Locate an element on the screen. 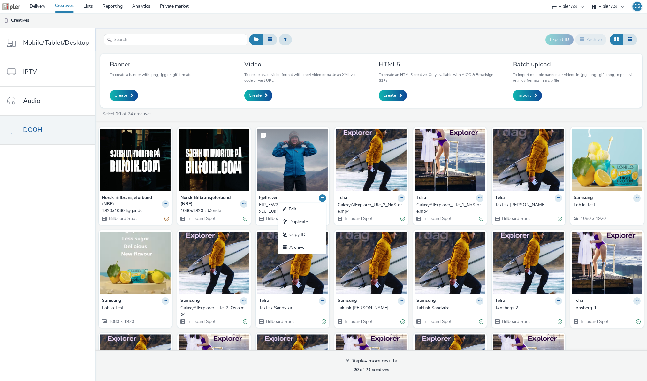 The width and height of the screenshot is (647, 381). strong: Fjellreven is located at coordinates (269, 198).